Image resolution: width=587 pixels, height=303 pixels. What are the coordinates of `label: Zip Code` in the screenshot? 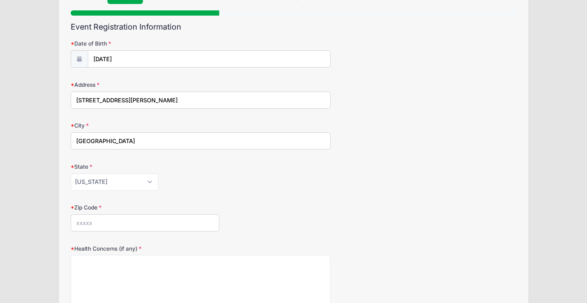 It's located at (145, 207).